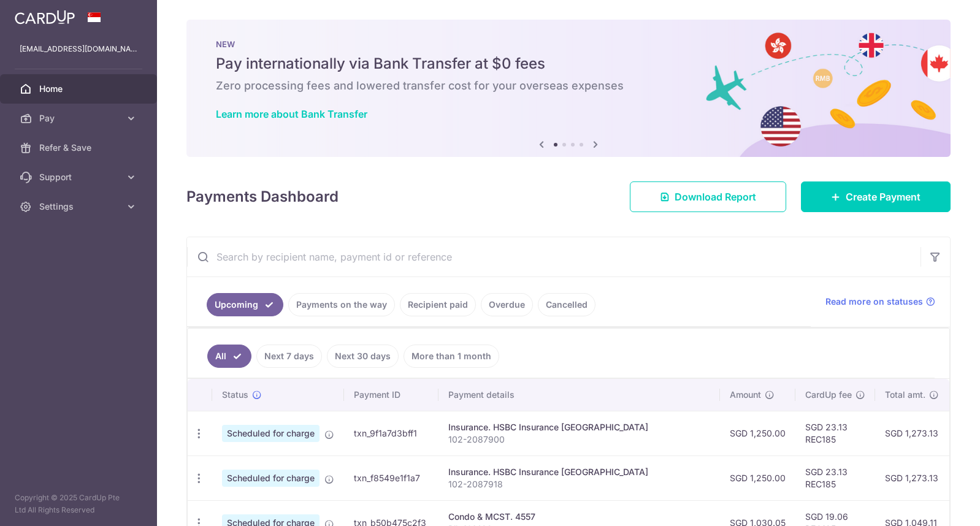 The height and width of the screenshot is (526, 980). What do you see at coordinates (828, 395) in the screenshot?
I see `span: CardUp fee` at bounding box center [828, 395].